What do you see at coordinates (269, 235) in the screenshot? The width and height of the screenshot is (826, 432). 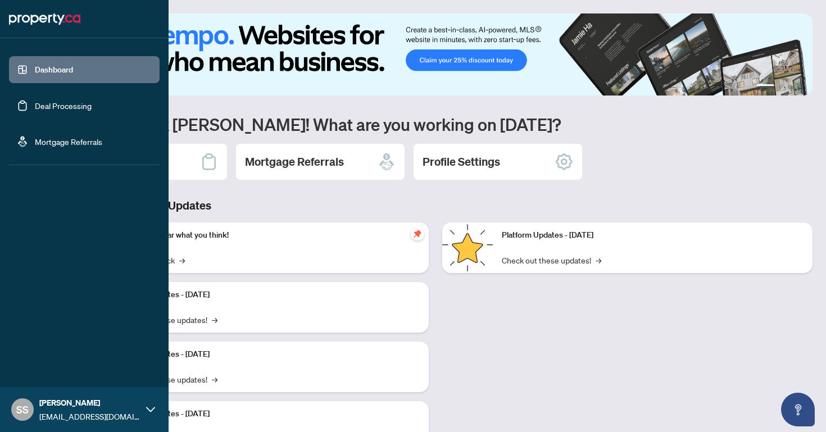 I see `p: We want to hear what you think!` at bounding box center [269, 235].